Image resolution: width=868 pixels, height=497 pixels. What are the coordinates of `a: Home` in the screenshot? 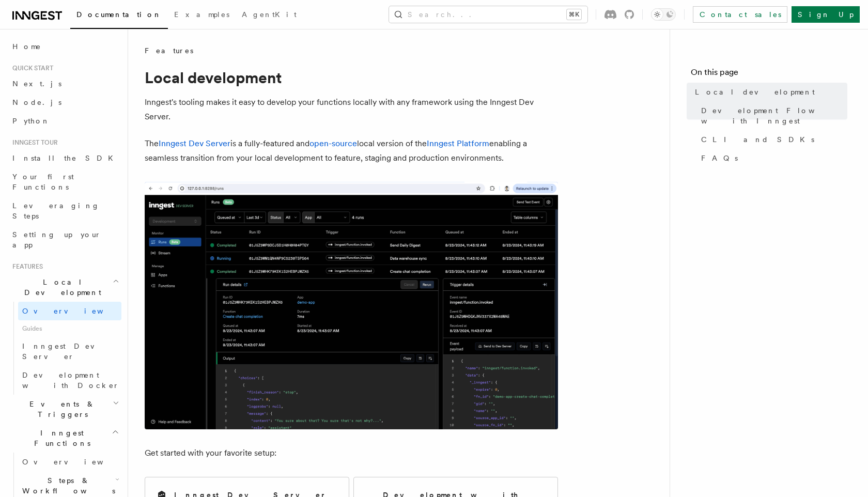 It's located at (65, 46).